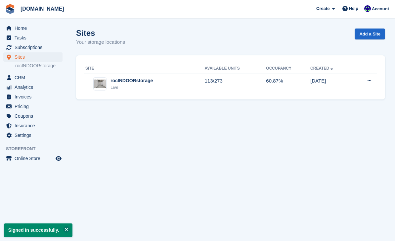 The image size is (395, 241). What do you see at coordinates (59, 158) in the screenshot?
I see `a: Preview store` at bounding box center [59, 158].